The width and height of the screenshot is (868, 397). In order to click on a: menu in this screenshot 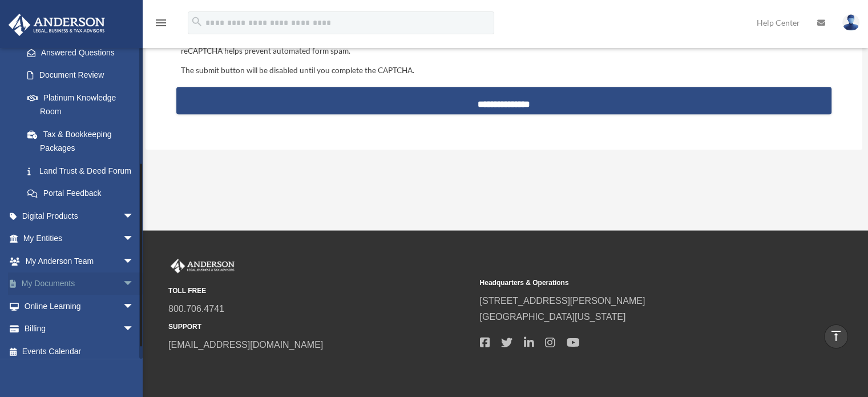, I will do `click(161, 25)`.